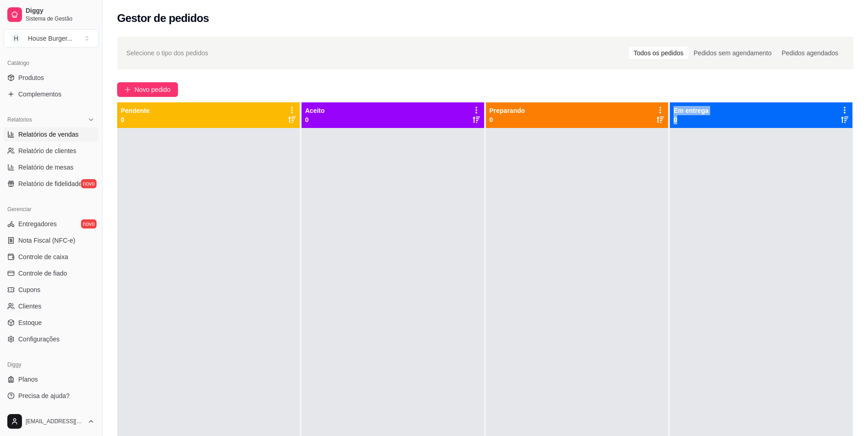  What do you see at coordinates (51, 168) in the screenshot?
I see `a: Relatório de mesas` at bounding box center [51, 168].